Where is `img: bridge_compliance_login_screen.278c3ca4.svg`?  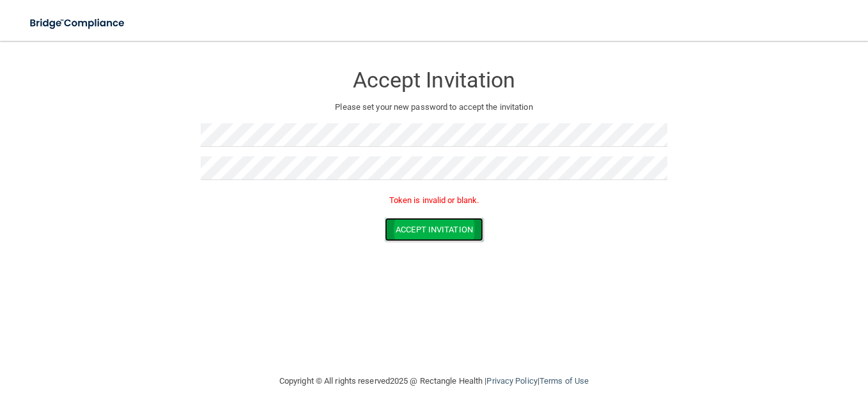
img: bridge_compliance_login_screen.278c3ca4.svg is located at coordinates (78, 23).